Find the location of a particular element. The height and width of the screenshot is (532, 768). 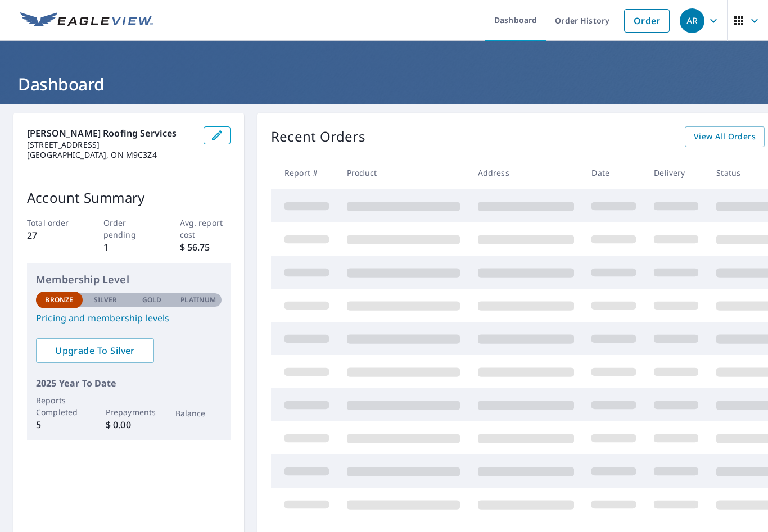

p: 27 is located at coordinates (53, 235).